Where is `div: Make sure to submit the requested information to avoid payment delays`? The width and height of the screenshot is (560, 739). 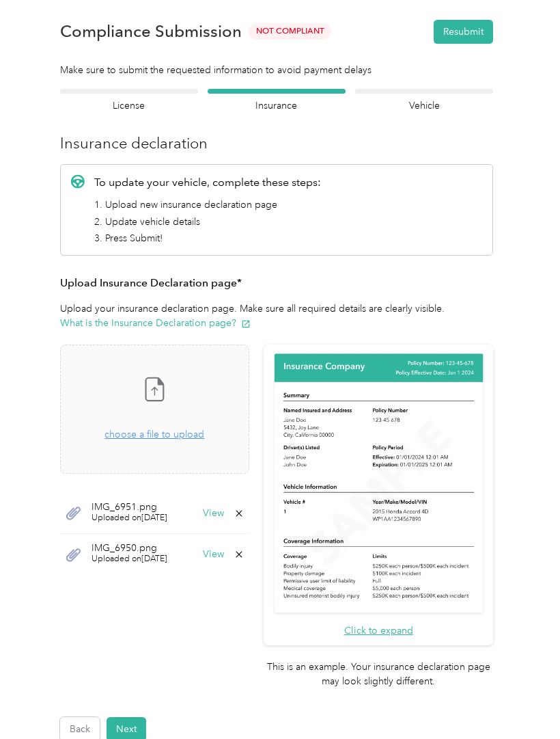
div: Make sure to submit the requested information to avoid payment delays is located at coordinates (277, 69).